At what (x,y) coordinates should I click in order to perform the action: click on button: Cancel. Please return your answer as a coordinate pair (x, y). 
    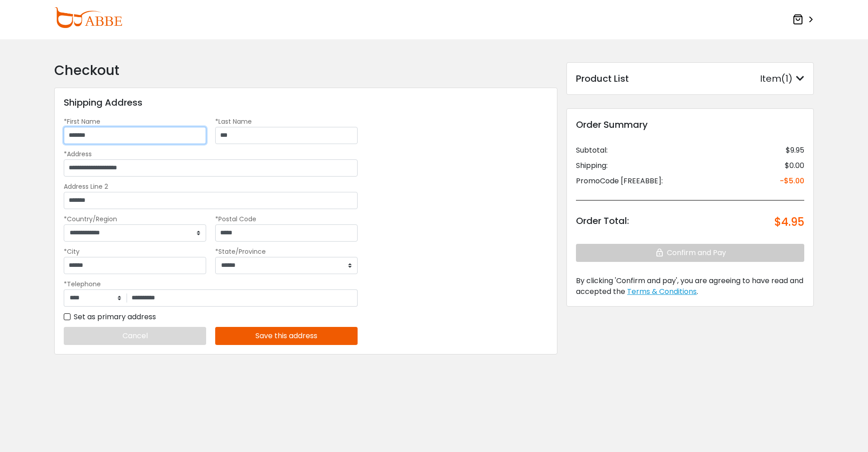
    Looking at the image, I should click on (135, 336).